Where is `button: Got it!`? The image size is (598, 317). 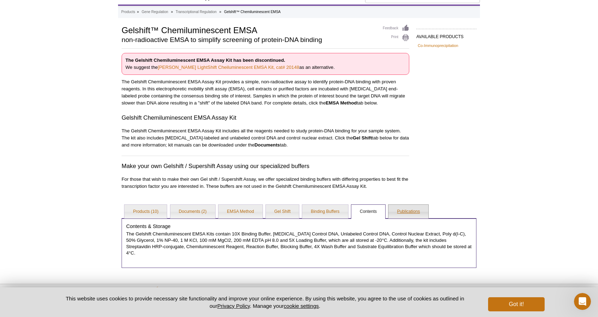
button: Got it! is located at coordinates (516, 305).